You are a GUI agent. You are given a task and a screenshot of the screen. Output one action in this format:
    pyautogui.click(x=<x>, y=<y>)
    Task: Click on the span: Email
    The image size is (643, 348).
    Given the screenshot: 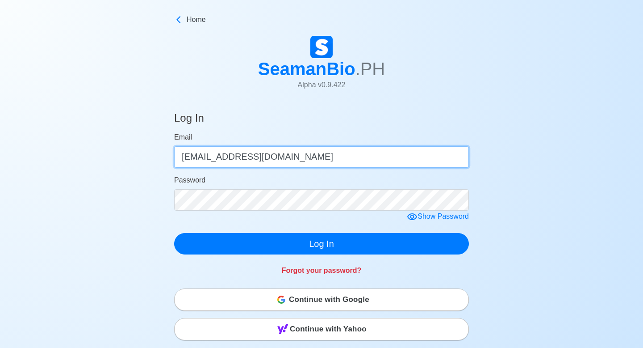 What is the action you would take?
    pyautogui.click(x=183, y=137)
    